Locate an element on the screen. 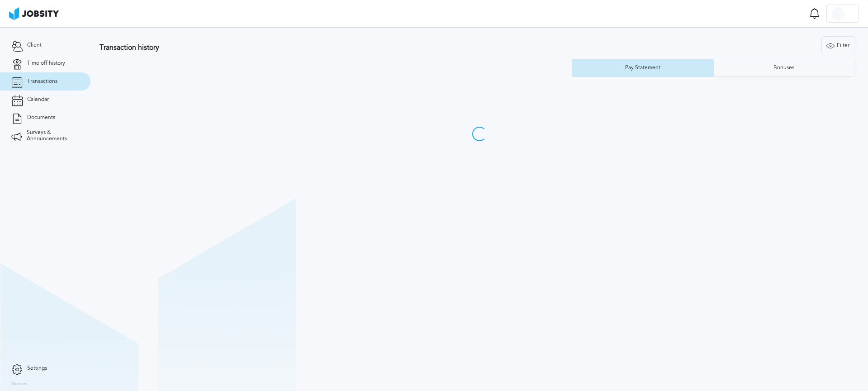 Image resolution: width=868 pixels, height=391 pixels. span: Calendar is located at coordinates (38, 100).